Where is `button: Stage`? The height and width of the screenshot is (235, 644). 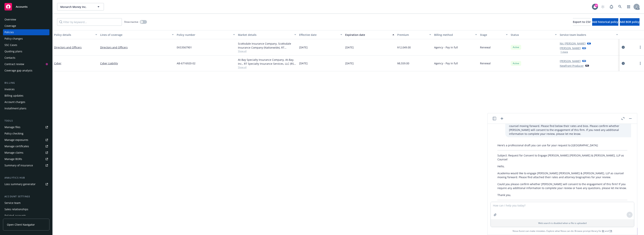
button: Stage is located at coordinates (494, 35).